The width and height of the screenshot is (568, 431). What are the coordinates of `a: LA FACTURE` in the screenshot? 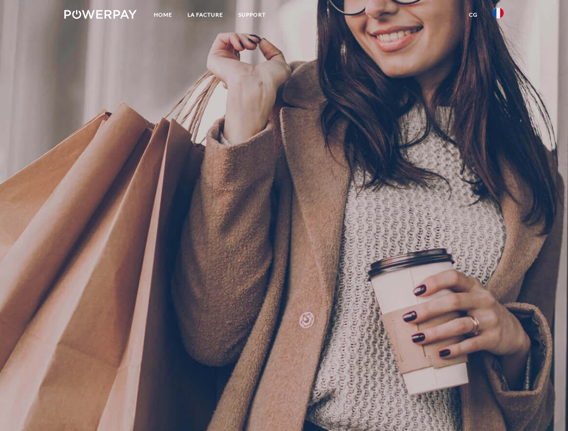 It's located at (205, 15).